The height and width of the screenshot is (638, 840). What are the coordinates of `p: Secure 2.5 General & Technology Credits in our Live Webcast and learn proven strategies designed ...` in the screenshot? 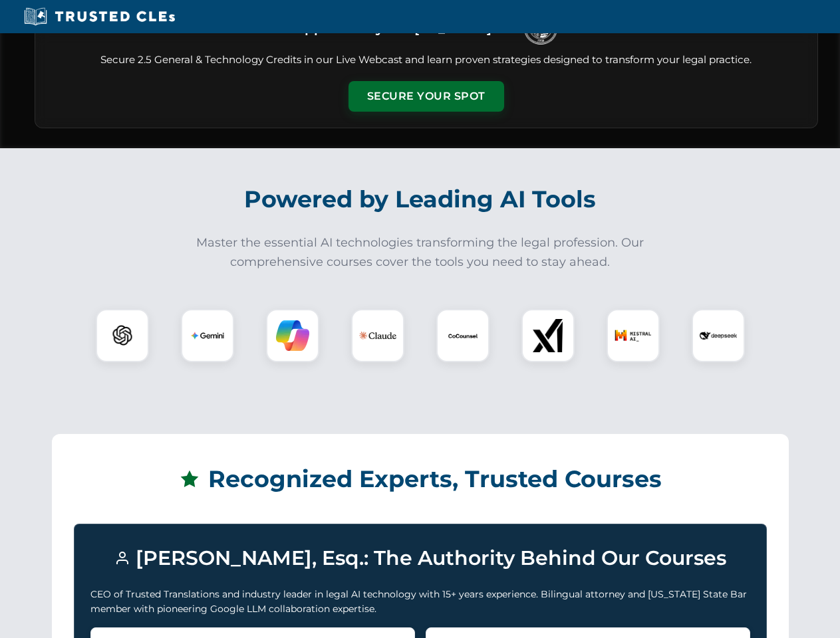 It's located at (426, 60).